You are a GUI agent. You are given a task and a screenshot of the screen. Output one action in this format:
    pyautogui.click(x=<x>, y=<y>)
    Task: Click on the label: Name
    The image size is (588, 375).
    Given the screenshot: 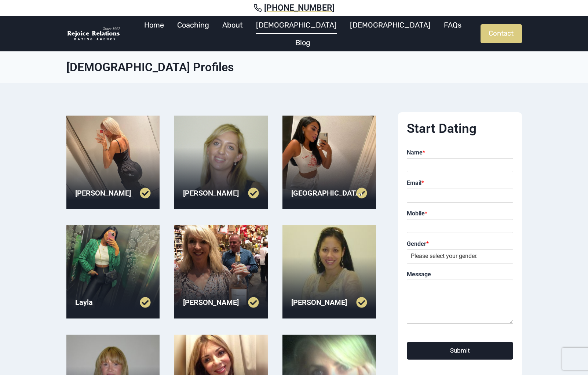 What is the action you would take?
    pyautogui.click(x=460, y=152)
    